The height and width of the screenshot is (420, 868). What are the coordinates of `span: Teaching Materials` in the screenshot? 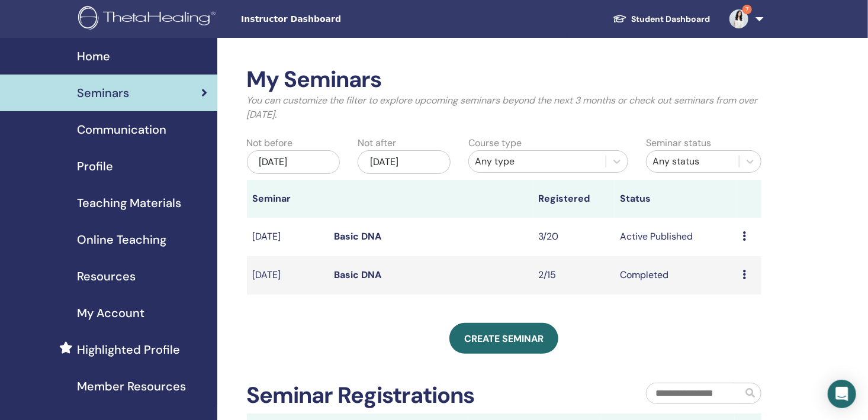 It's located at (129, 203).